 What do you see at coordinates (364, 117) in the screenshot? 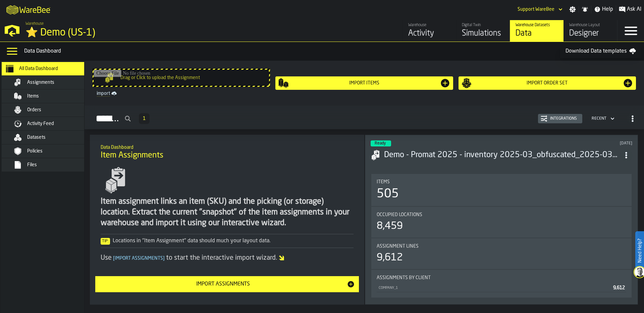
I see `h2: button-Assignments` at bounding box center [364, 117].